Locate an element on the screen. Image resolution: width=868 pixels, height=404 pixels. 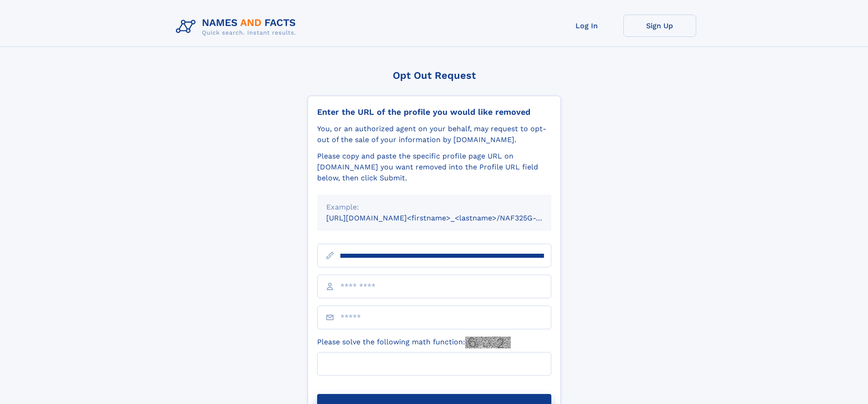
a: Log In is located at coordinates (587, 26).